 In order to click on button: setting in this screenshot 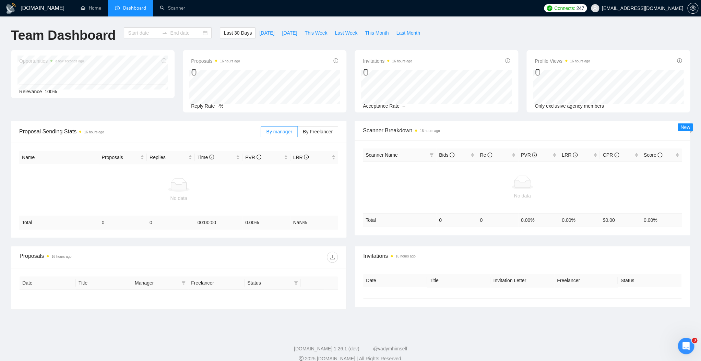, I will do `click(693, 8)`.